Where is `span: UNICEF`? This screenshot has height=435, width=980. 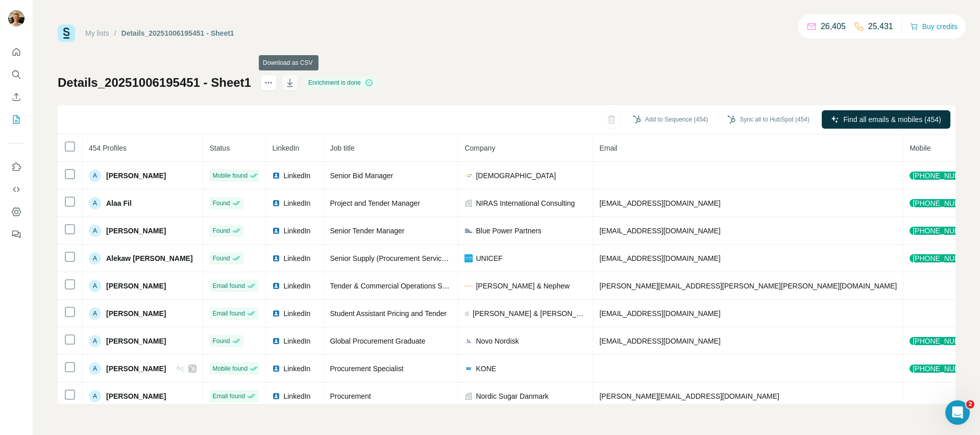 span: UNICEF is located at coordinates (489, 258).